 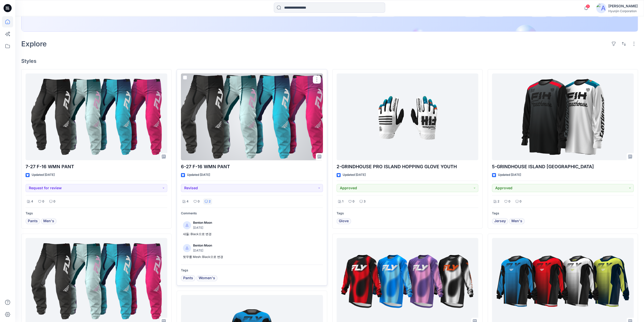 I want to click on img: avatar, so click(x=601, y=8).